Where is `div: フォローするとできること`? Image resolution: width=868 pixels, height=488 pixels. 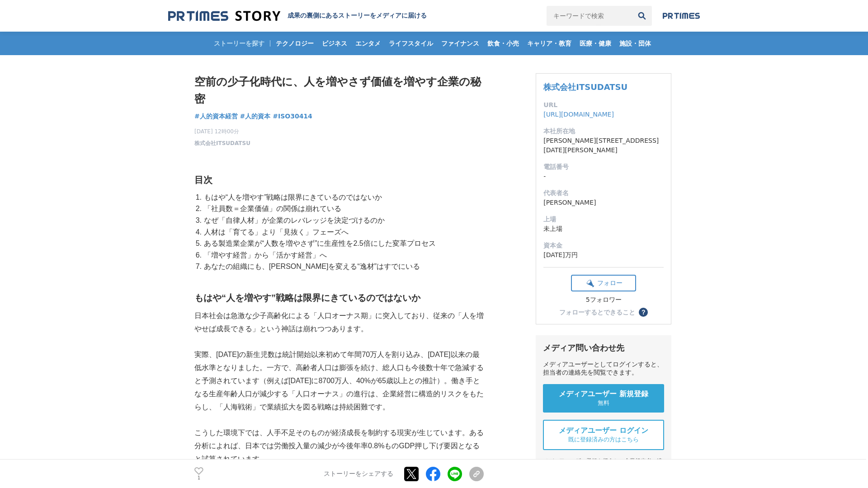
div: フォローするとできること is located at coordinates (597, 312).